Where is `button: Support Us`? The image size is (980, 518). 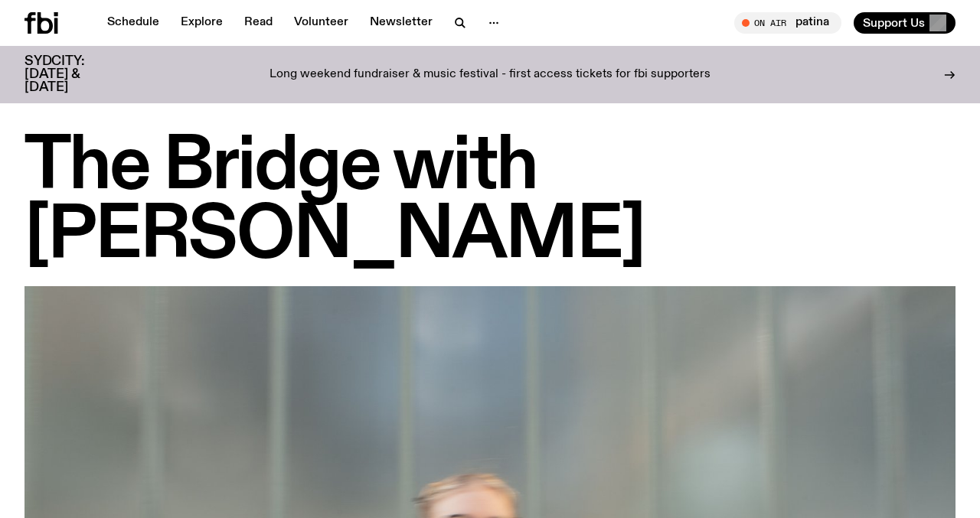
button: Support Us is located at coordinates (904, 23).